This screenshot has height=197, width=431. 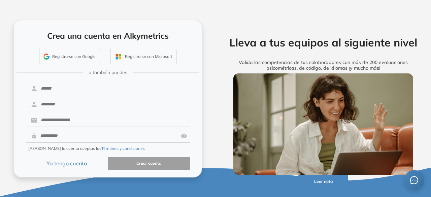 What do you see at coordinates (108, 17) in the screenshot?
I see `h5: Medimos habilidades, entrenamos equipos` at bounding box center [108, 17].